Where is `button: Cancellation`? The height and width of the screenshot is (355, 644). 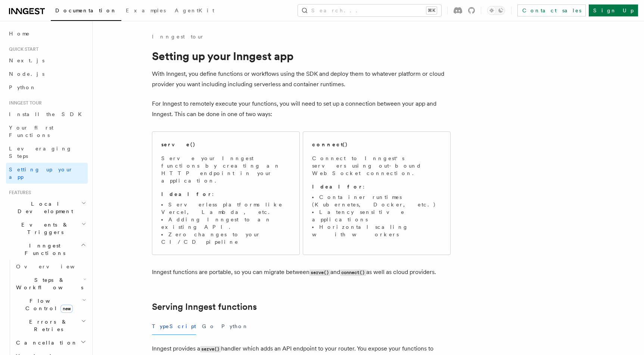
button: Cancellation is located at coordinates (51, 343).